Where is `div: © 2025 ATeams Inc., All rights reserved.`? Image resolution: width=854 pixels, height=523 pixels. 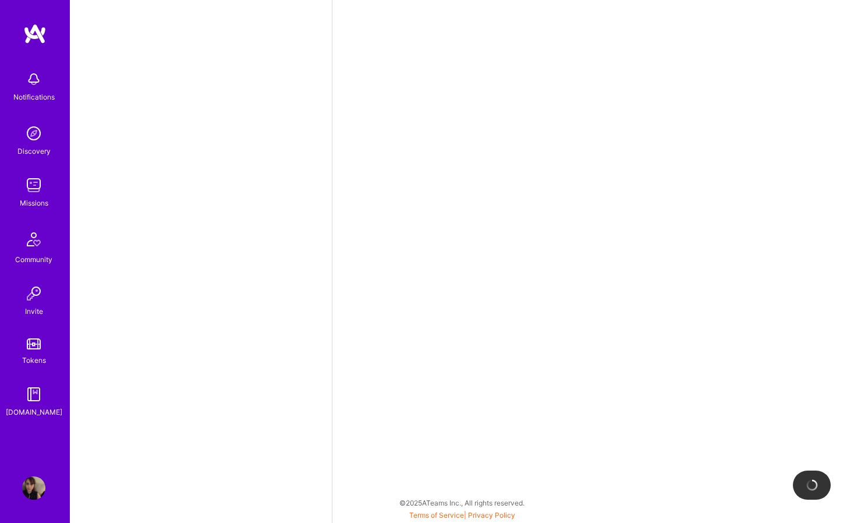 div: © 2025 ATeams Inc., All rights reserved. is located at coordinates (462, 502).